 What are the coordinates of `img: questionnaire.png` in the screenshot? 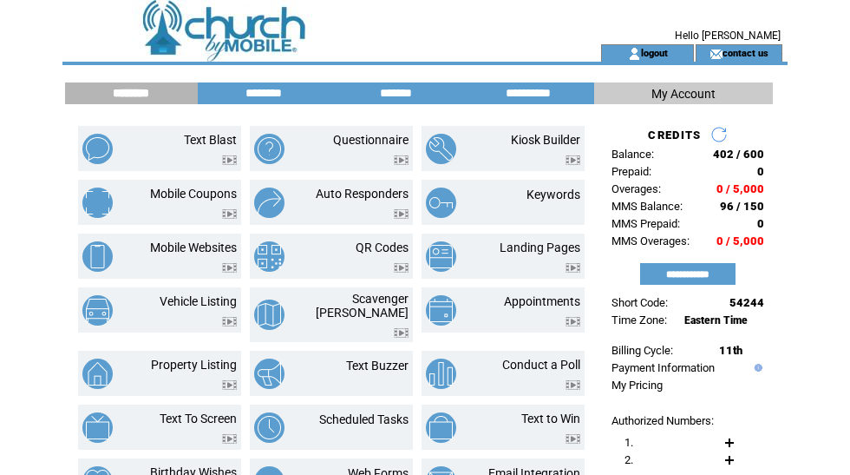 It's located at (269, 148).